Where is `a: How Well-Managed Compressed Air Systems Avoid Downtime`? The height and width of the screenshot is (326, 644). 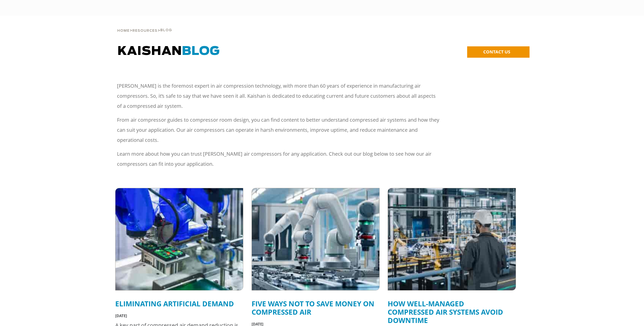 a: How Well-Managed Compressed Air Systems Avoid Downtime is located at coordinates (445, 312).